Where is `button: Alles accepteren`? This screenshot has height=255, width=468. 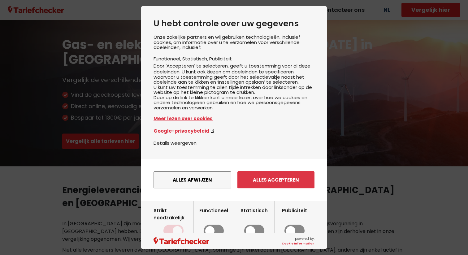 button: Alles accepteren is located at coordinates (276, 179).